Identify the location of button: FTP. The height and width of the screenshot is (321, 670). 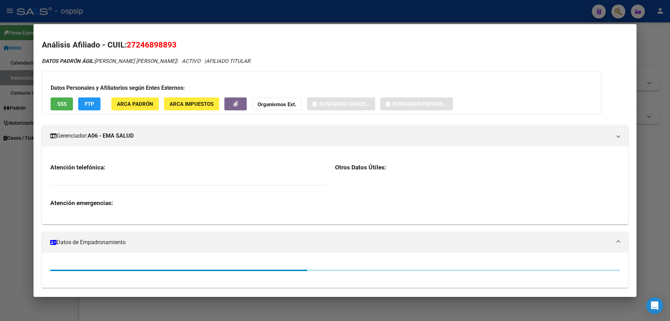
(89, 104).